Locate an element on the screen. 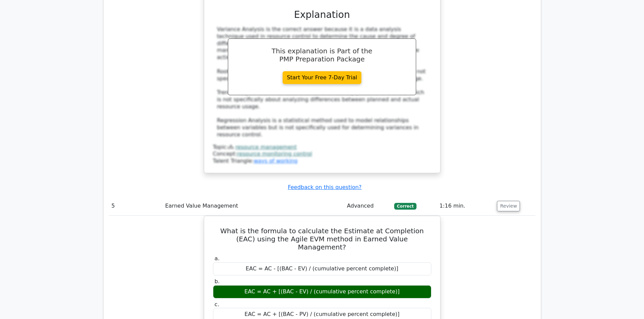 Image resolution: width=644 pixels, height=319 pixels. div: Topic: is located at coordinates (322, 147).